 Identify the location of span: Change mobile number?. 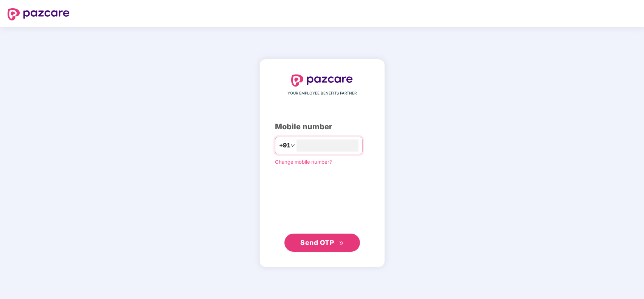
(304, 161).